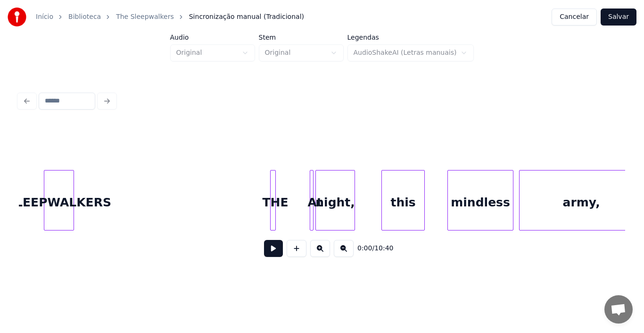 The height and width of the screenshot is (333, 644). Describe the element at coordinates (411, 37) in the screenshot. I see `label: Legendas` at that location.